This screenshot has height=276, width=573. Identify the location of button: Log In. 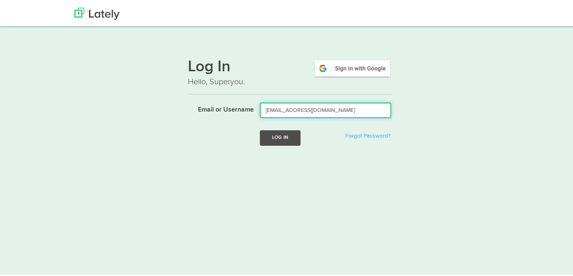
(280, 136).